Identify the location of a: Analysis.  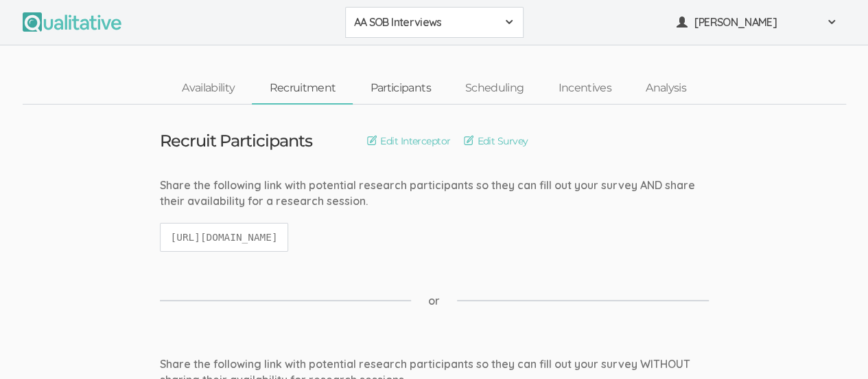
(666, 88).